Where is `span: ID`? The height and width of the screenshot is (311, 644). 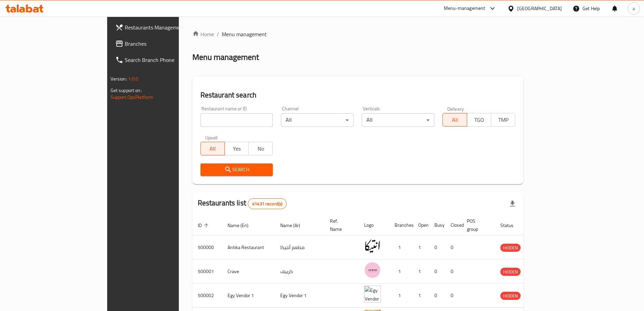
span: ID is located at coordinates (204, 225).